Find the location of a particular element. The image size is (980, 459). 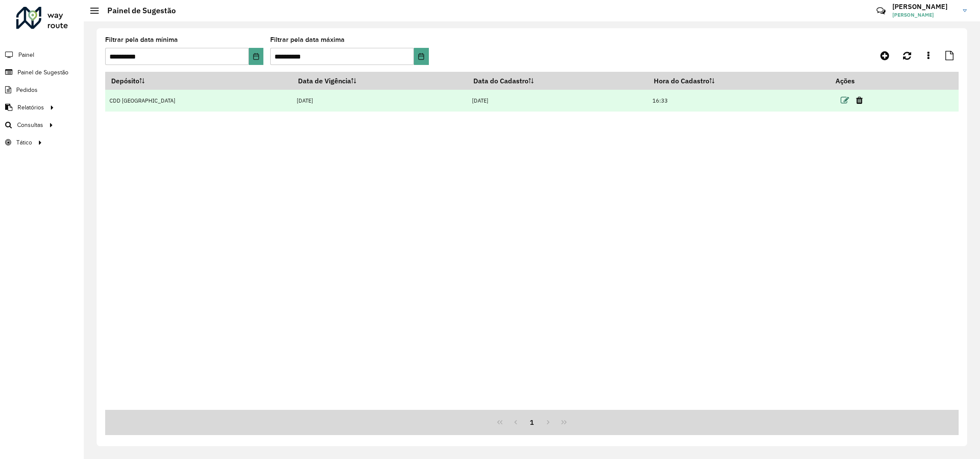

th: Hora do Cadastro is located at coordinates (738, 81).